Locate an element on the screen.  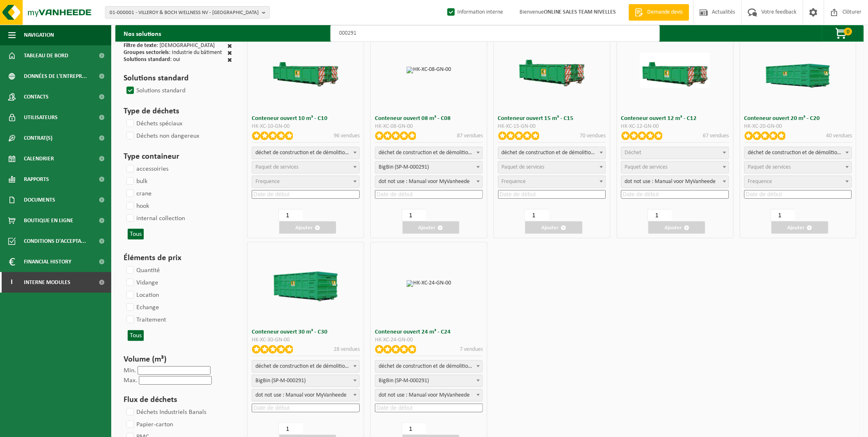
span: Tableau de bord is located at coordinates (46, 55).